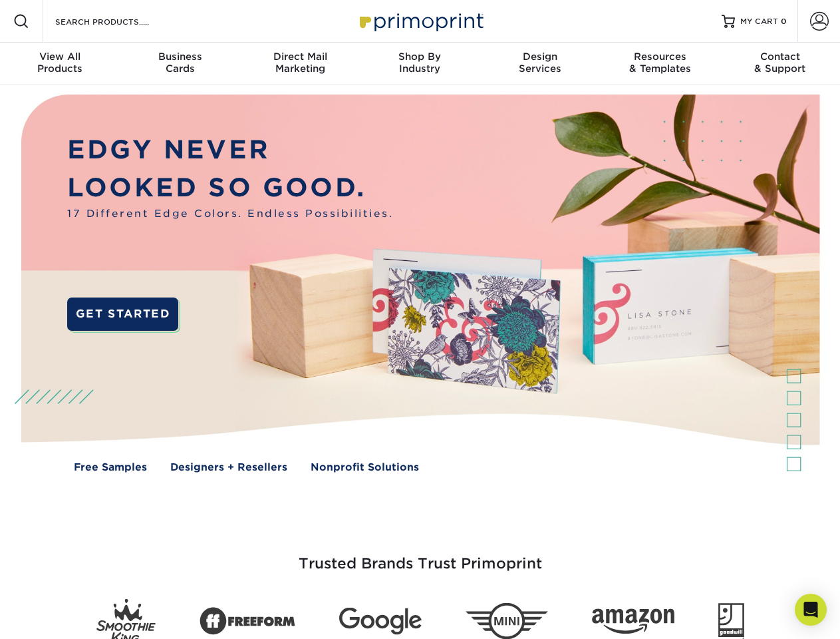 This screenshot has height=639, width=840. Describe the element at coordinates (540, 56) in the screenshot. I see `span: Design` at that location.